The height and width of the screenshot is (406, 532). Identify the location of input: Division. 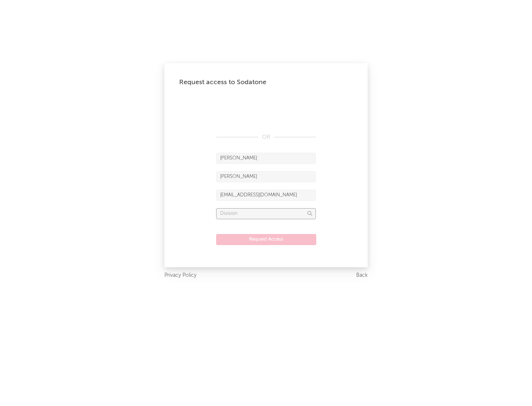
(266, 214).